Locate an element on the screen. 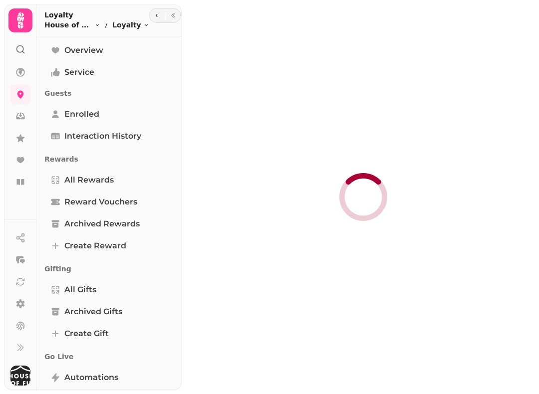 This screenshot has height=394, width=539. p: Guests is located at coordinates (109, 93).